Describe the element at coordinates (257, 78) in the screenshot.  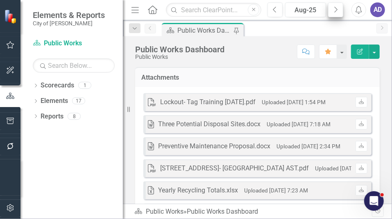
I see `h3: Attachments` at that location.